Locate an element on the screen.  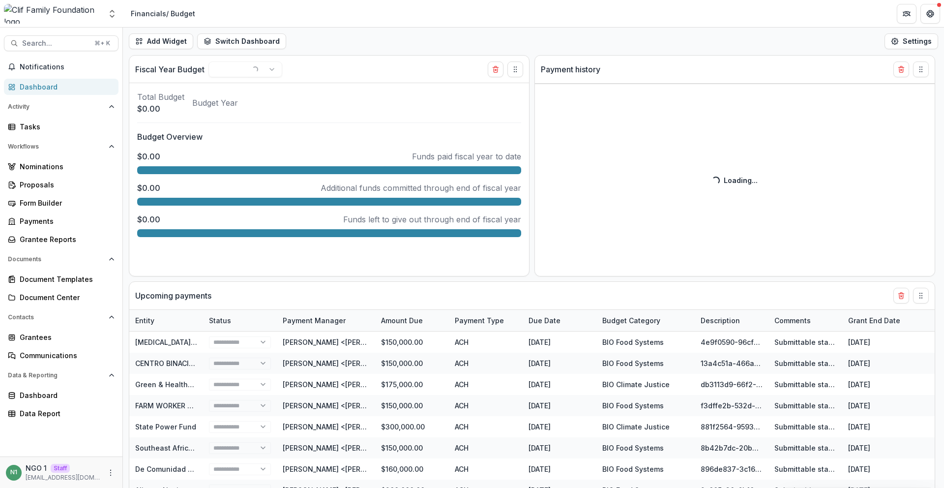
button: Drag is located at coordinates (921, 296).